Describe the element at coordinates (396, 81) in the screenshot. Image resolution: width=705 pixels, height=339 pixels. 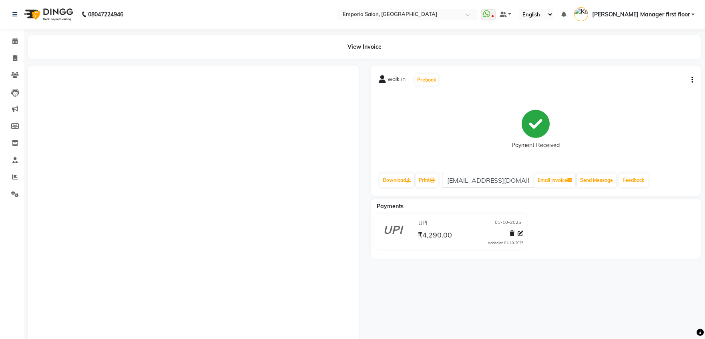
I see `span: walk in` at that location.